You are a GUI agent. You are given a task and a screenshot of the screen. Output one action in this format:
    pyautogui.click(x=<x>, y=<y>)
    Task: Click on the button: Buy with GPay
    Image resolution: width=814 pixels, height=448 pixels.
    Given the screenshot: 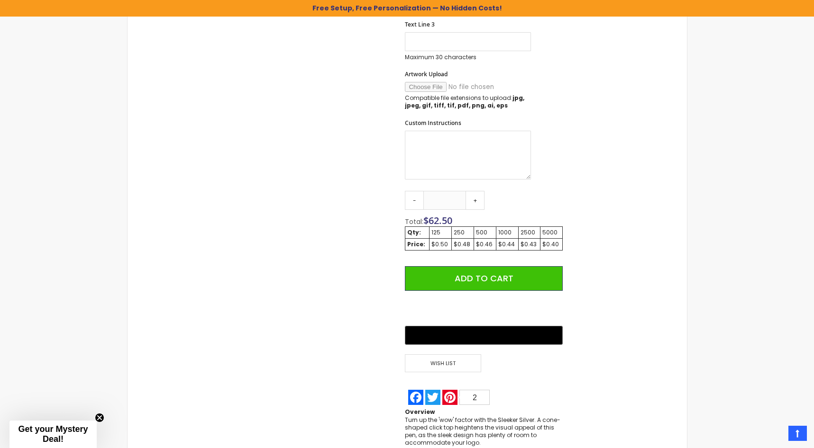 What is the action you would take?
    pyautogui.click(x=484, y=336)
    